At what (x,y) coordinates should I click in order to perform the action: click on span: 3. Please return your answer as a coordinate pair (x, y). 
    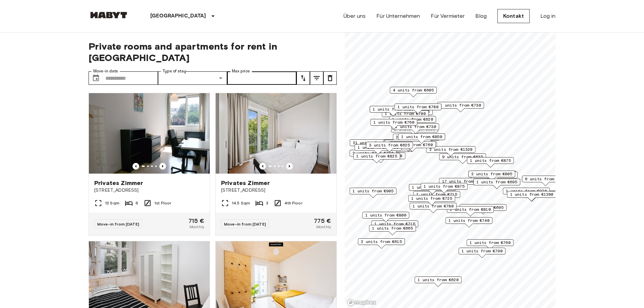
    Looking at the image, I should click on (267, 203).